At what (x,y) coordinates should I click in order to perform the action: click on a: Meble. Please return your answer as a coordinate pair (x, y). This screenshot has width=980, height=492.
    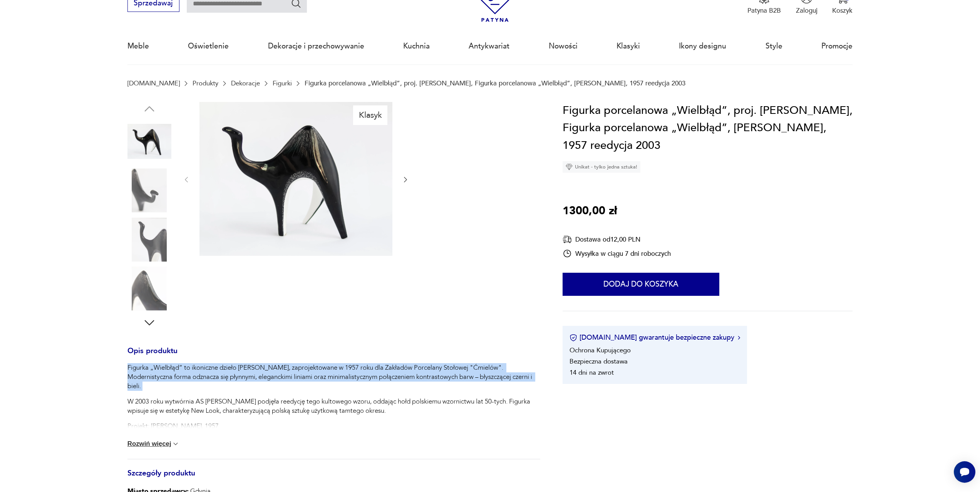
    Looking at the image, I should click on (138, 46).